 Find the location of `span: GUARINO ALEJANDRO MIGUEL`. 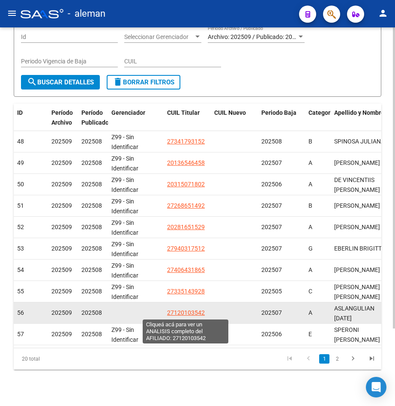

span: GUARINO ALEJANDRO MIGUEL is located at coordinates (357, 163).